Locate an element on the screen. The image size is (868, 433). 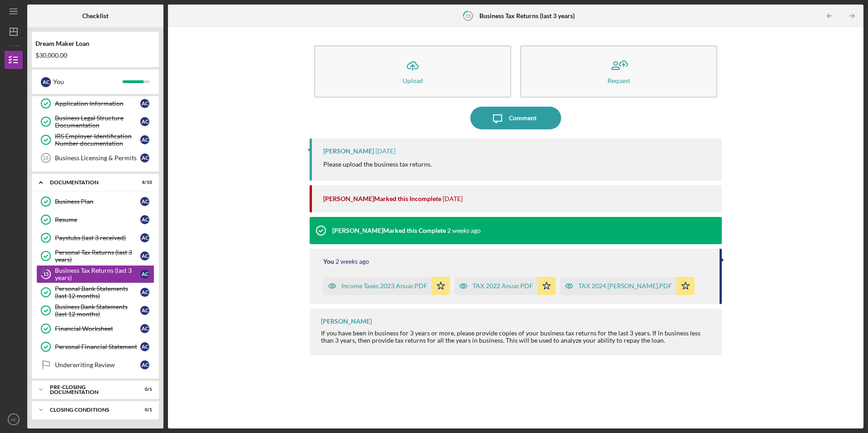
a: 10Business Licensing & PermitsAC is located at coordinates (95, 158).